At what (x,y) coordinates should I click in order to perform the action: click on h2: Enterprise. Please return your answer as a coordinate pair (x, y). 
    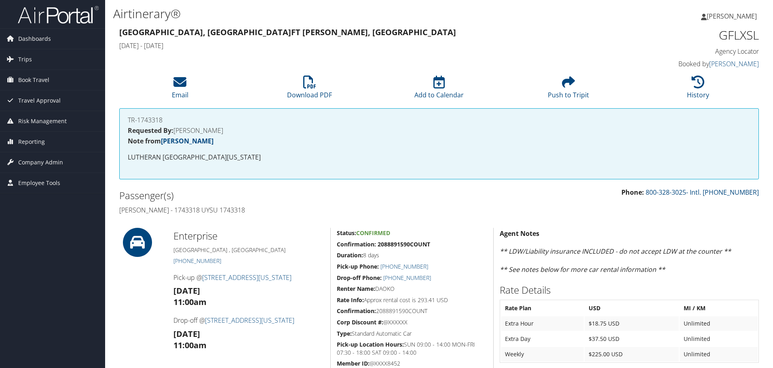
    Looking at the image, I should click on (249, 236).